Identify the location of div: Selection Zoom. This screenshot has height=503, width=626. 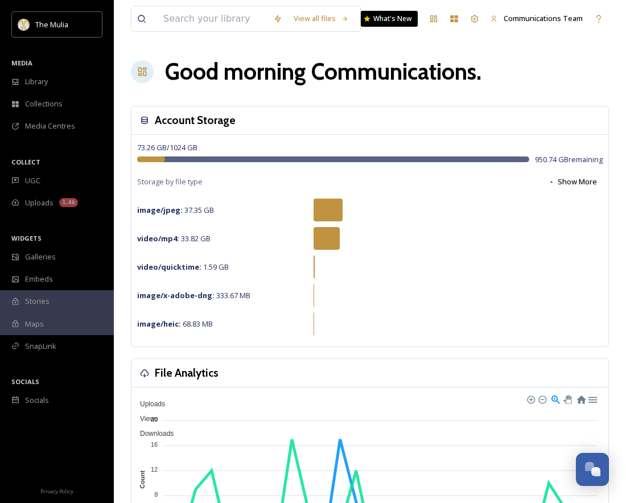
(555, 399).